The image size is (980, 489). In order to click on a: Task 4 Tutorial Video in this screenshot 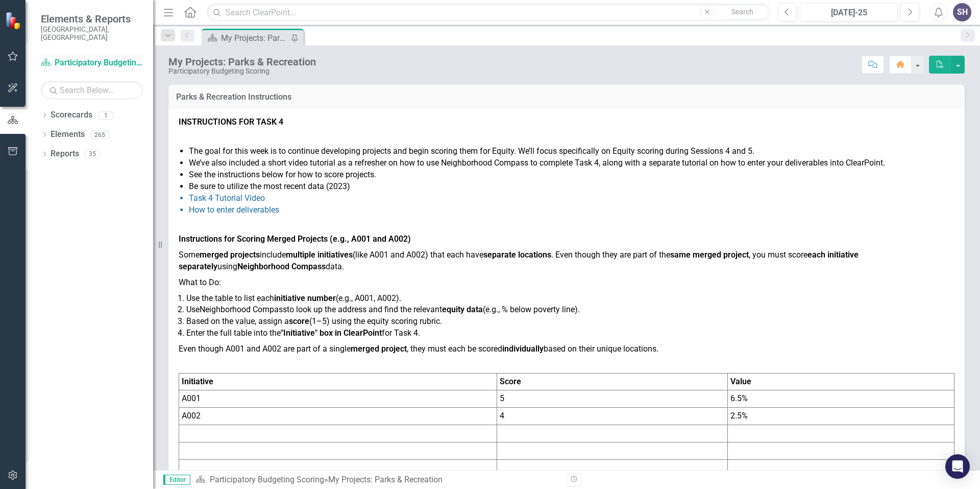, I will do `click(227, 198)`.